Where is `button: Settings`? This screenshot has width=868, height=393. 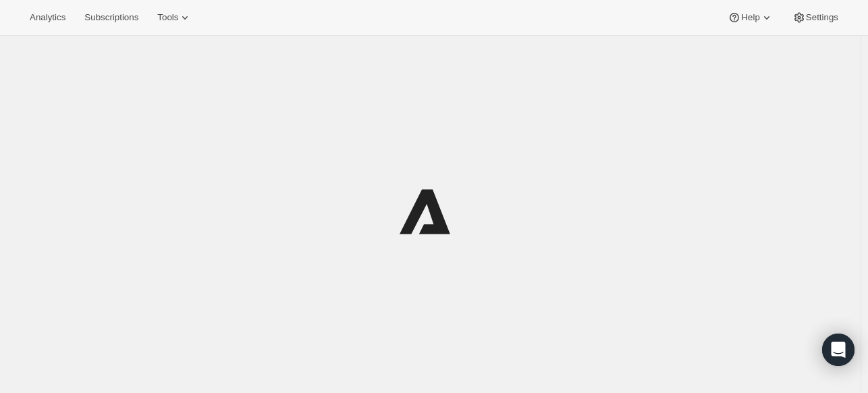
button: Settings is located at coordinates (815, 18).